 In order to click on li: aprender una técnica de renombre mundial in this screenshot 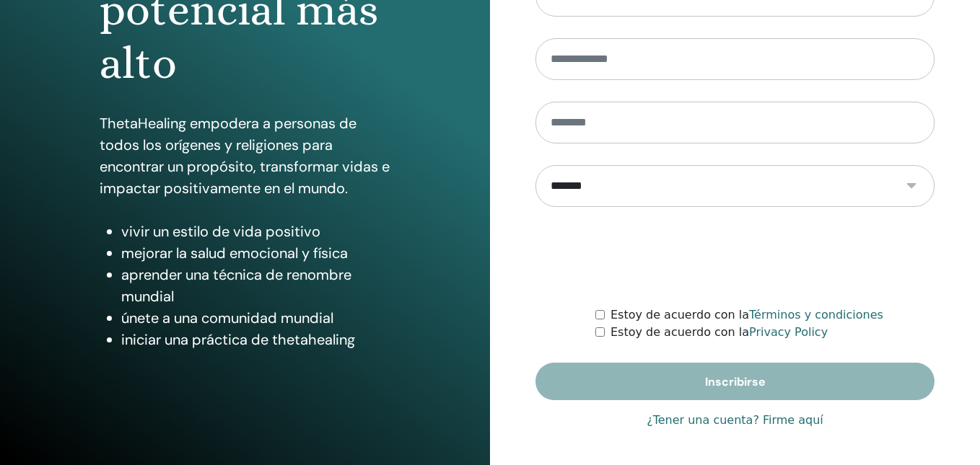, I will do `click(255, 285)`.